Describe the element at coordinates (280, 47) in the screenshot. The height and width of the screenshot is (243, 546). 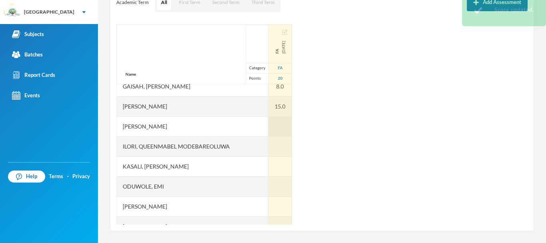
I see `div: First Term Formative Assessment` at that location.